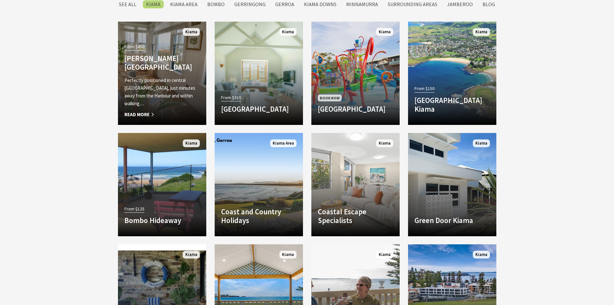 The width and height of the screenshot is (614, 305). I want to click on label: Minnamurra, so click(362, 4).